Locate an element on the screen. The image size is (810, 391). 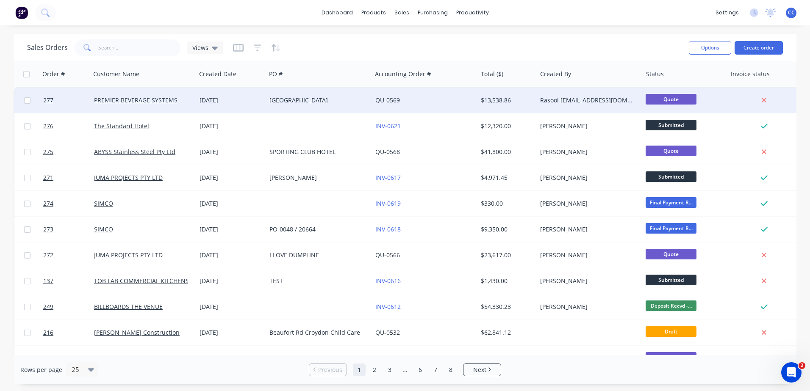
span: 276 is located at coordinates (48, 126).